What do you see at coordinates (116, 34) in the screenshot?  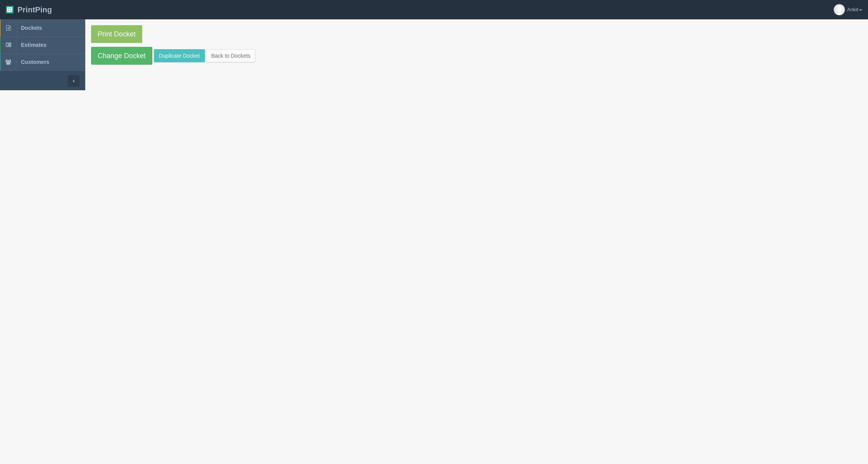 I see `a: Print Docket` at bounding box center [116, 34].